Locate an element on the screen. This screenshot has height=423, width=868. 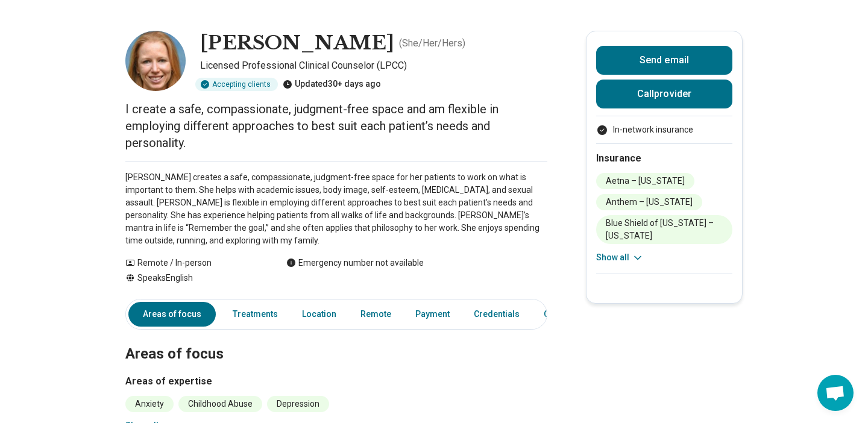
li: Childhood Abuse is located at coordinates (220, 404).